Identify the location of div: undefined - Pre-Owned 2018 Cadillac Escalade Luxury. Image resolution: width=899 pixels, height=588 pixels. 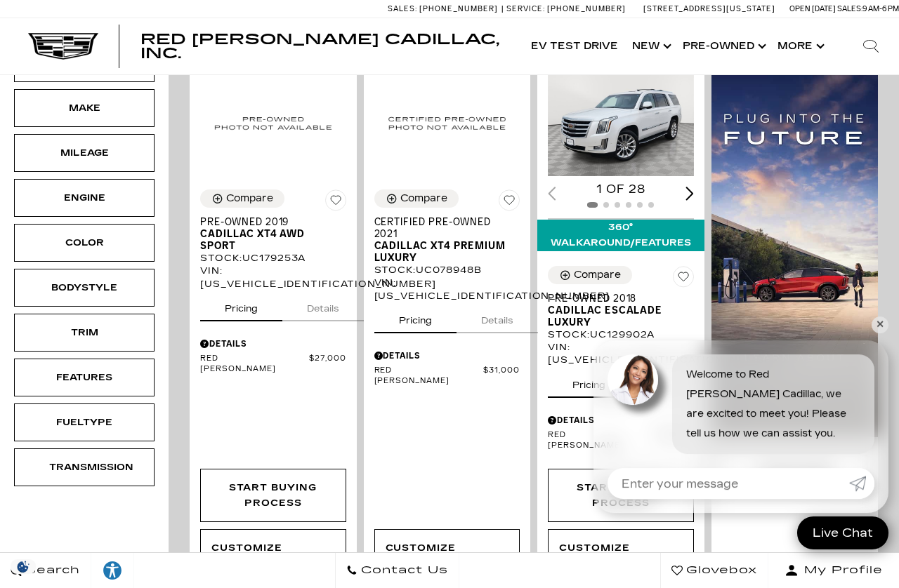
(621, 556).